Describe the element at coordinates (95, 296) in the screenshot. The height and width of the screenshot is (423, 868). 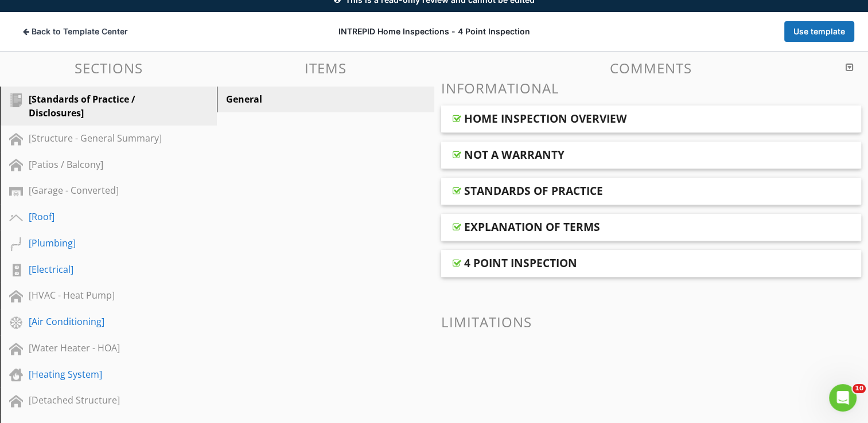
I see `div: [HVAC - Heat Pump]` at that location.